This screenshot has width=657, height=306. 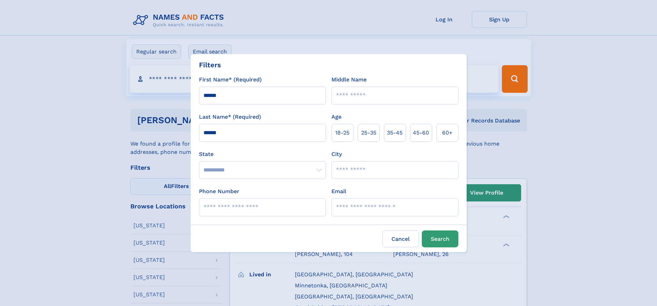 What do you see at coordinates (394, 133) in the screenshot?
I see `span: 35‑45` at bounding box center [394, 133].